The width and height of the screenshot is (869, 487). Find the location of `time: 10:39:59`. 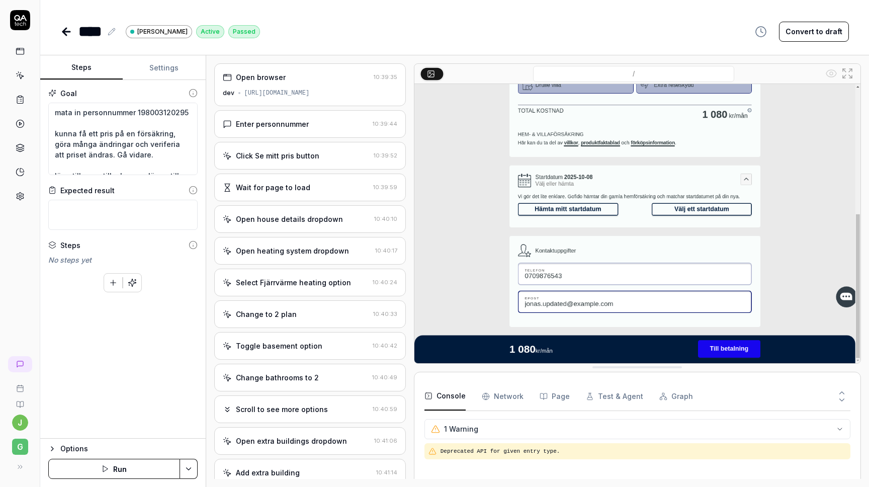

time: 10:39:59 is located at coordinates (385, 187).